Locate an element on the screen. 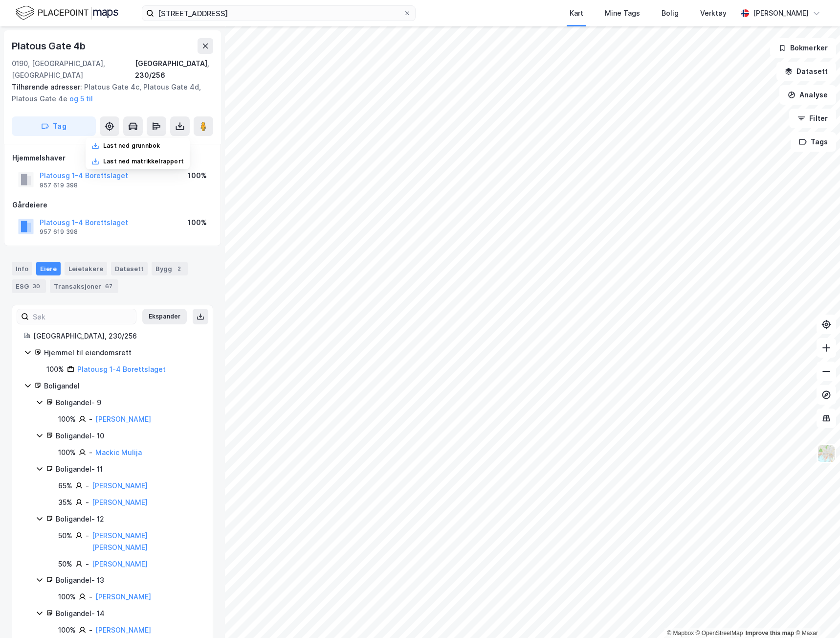 This screenshot has width=840, height=638. div: Last ned matrikkelrapport is located at coordinates (143, 162).